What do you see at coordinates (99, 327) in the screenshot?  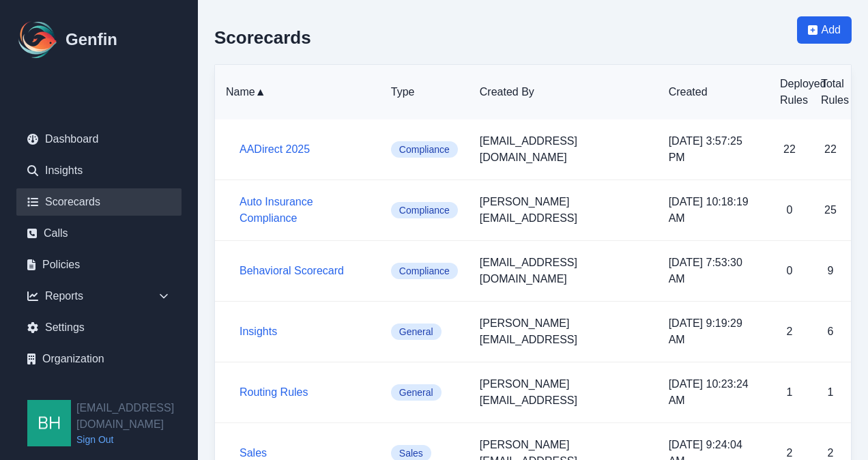 I see `a: Settings` at bounding box center [99, 327].